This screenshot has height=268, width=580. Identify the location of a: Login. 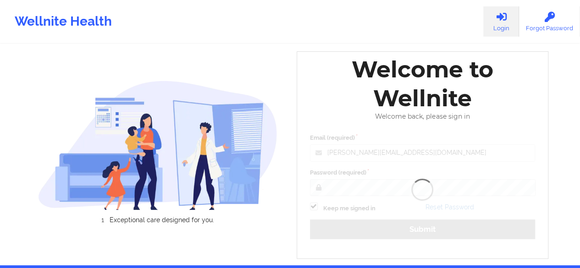
(501, 22).